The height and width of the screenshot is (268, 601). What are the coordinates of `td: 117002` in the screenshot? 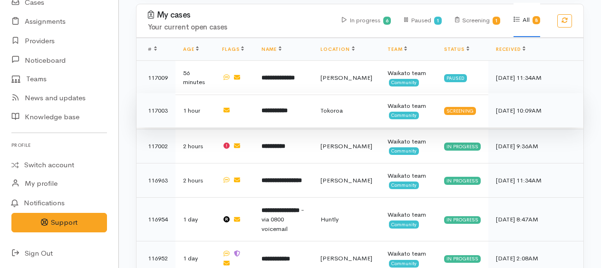 It's located at (156, 146).